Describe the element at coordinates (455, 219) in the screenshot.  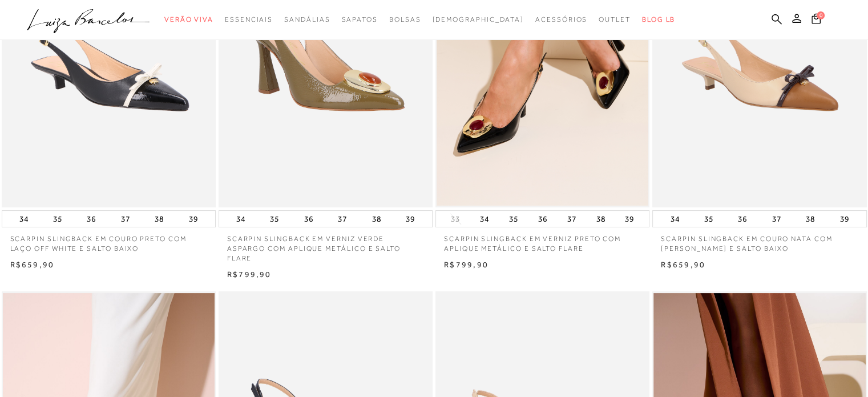
I see `button: 33` at that location.